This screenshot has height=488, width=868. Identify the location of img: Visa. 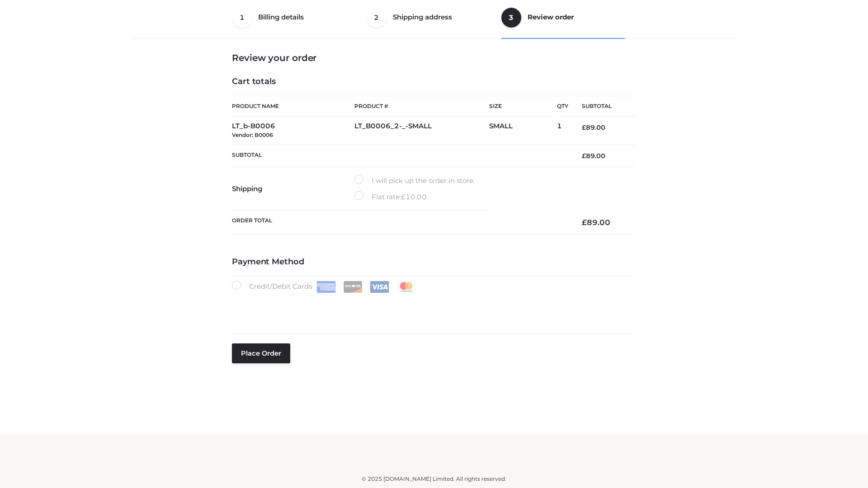
(379, 287).